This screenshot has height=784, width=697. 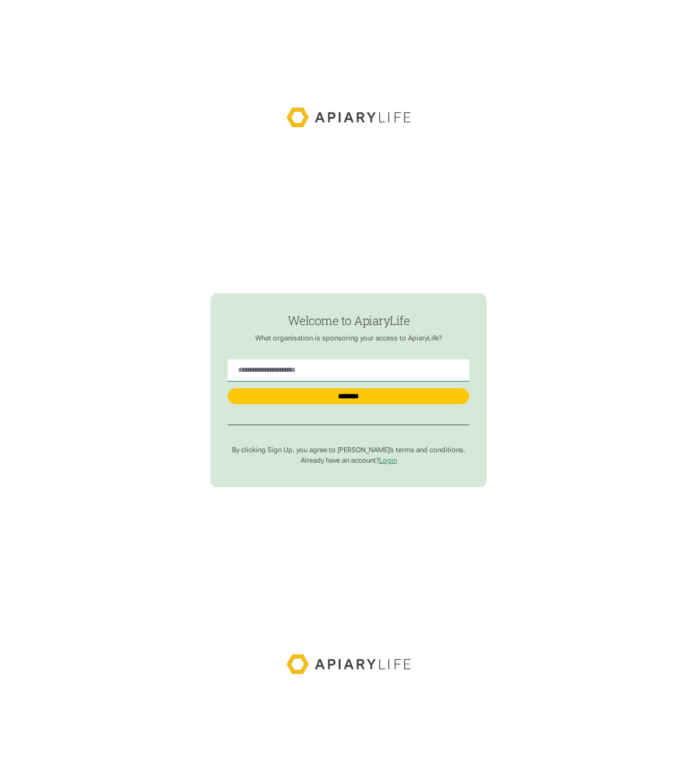 I want to click on form: find-employer, so click(x=348, y=390).